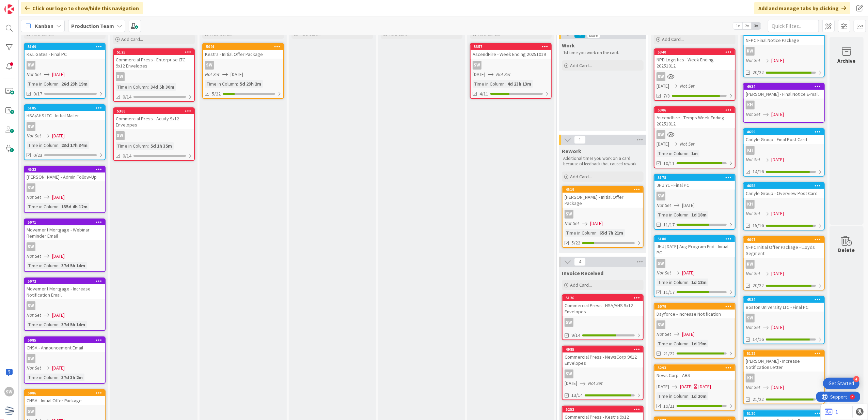 The image size is (868, 420). What do you see at coordinates (582, 273) in the screenshot?
I see `span: Invoice Received` at bounding box center [582, 273].